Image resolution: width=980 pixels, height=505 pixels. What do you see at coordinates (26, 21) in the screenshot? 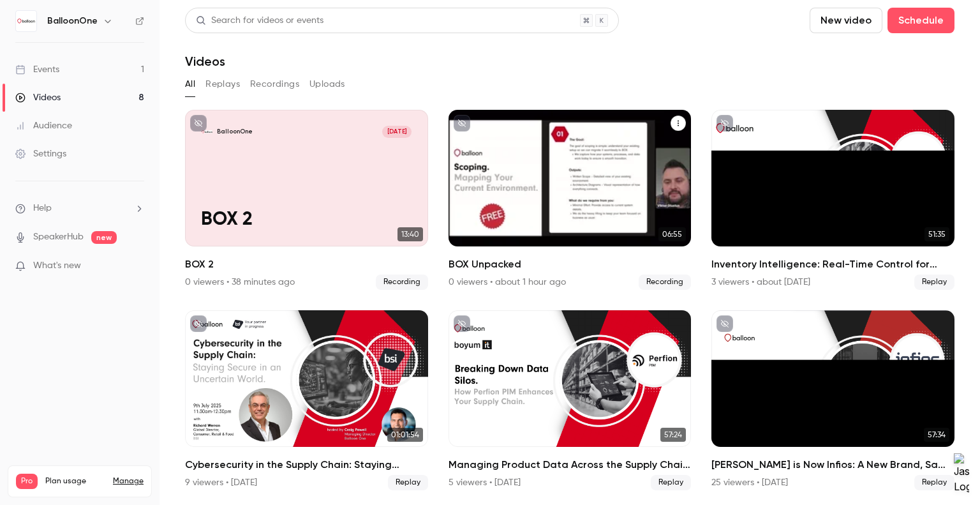
I see `img: BalloonOne` at bounding box center [26, 21].